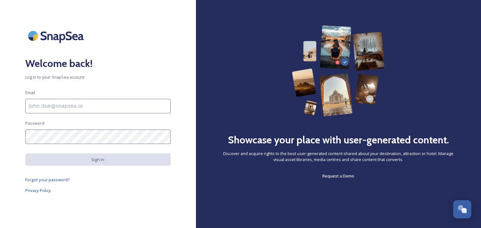 Image resolution: width=481 pixels, height=228 pixels. I want to click on a: Request a Demo, so click(338, 176).